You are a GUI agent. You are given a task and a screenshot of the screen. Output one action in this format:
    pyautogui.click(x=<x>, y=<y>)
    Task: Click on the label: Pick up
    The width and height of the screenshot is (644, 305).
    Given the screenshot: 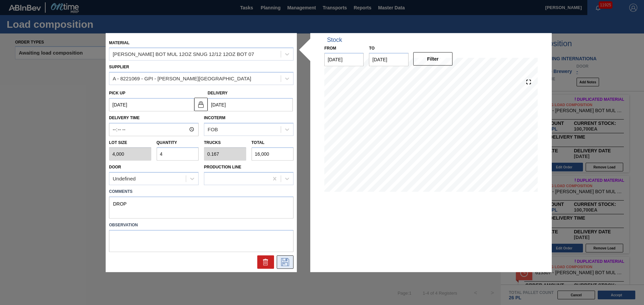 What is the action you would take?
    pyautogui.click(x=117, y=93)
    